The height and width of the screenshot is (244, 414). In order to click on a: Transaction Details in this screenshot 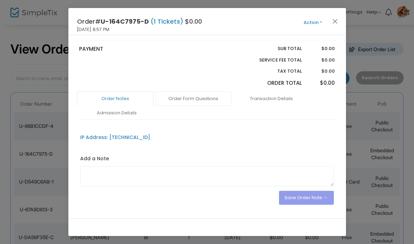, I will do `click(271, 99)`.